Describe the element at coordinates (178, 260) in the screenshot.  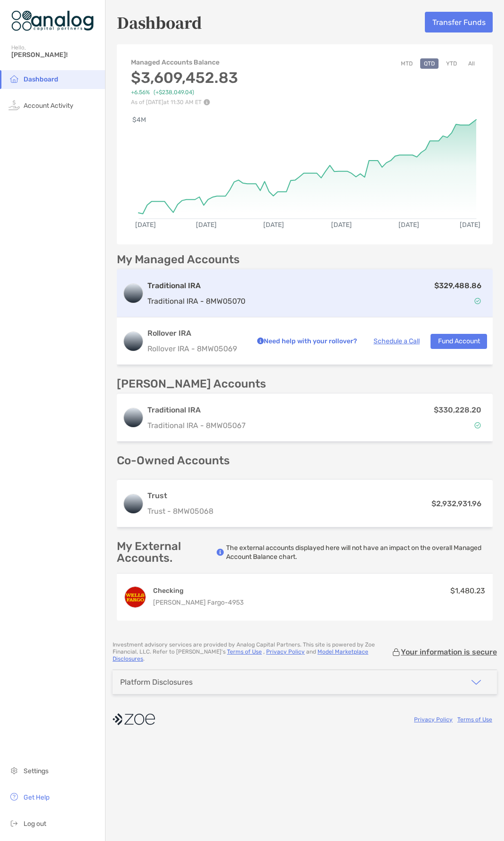
I see `p: My Managed Accounts` at that location.